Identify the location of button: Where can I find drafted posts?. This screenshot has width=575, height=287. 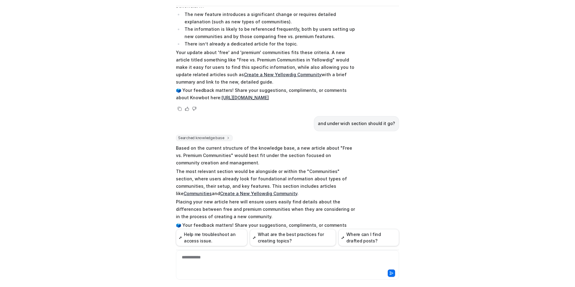
(369, 237).